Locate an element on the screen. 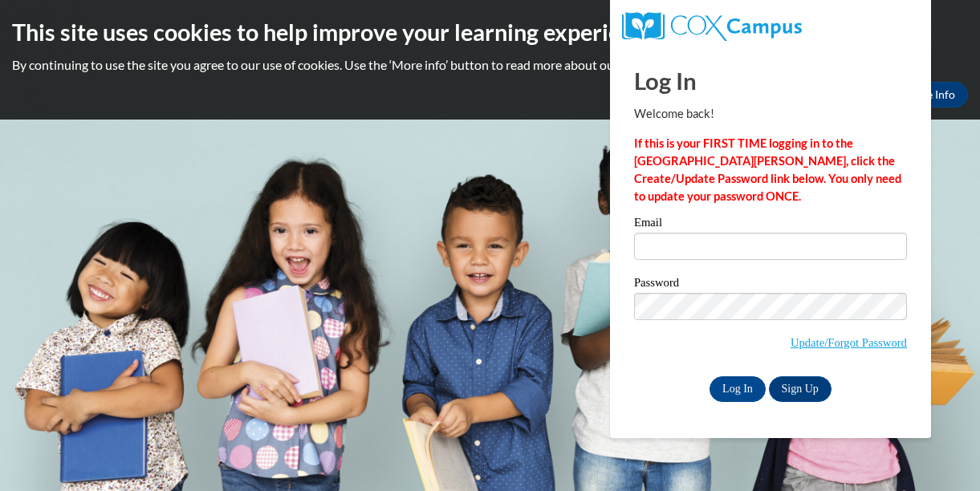 Image resolution: width=980 pixels, height=491 pixels. h1: Log In is located at coordinates (770, 80).